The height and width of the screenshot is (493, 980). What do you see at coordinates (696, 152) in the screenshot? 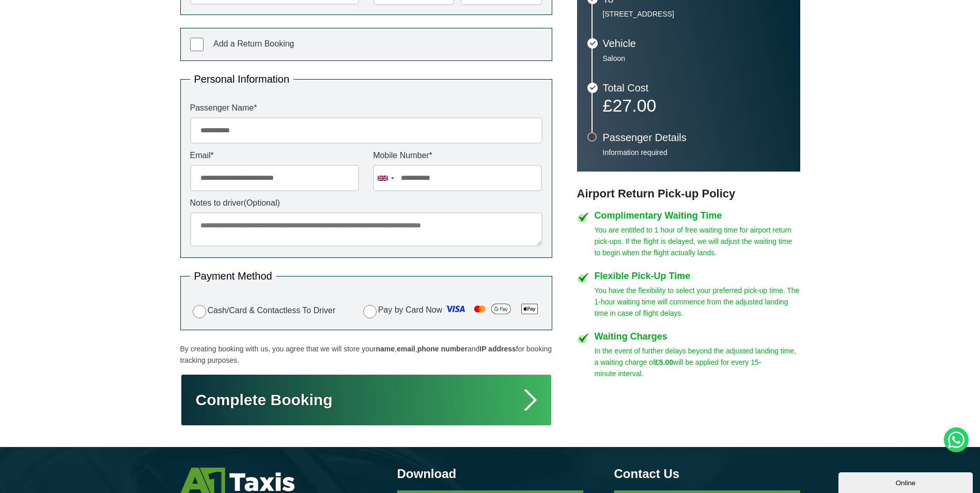
I see `p: Information required` at bounding box center [696, 152].